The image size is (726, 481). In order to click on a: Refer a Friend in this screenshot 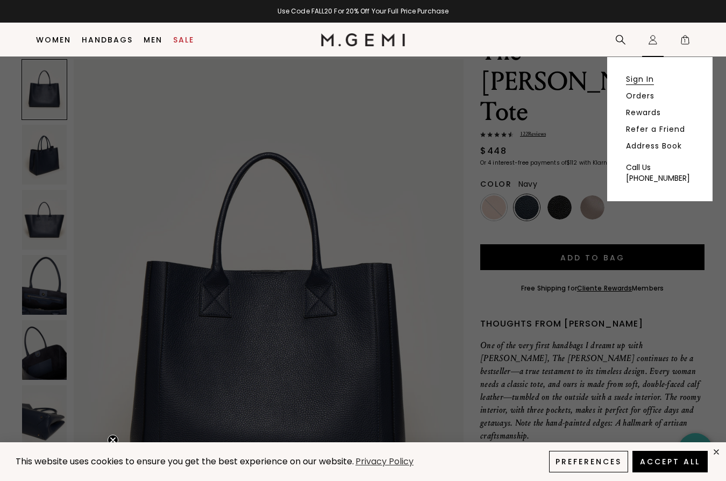, I will do `click(655, 129)`.